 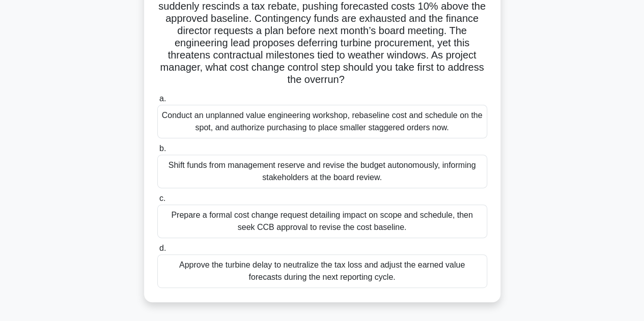 What do you see at coordinates (162, 148) in the screenshot?
I see `span: b.` at bounding box center [162, 148].